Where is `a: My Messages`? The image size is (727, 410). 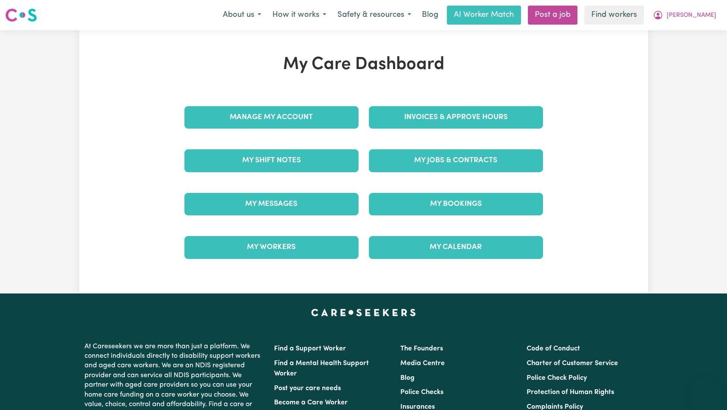 a: My Messages is located at coordinates (272, 204).